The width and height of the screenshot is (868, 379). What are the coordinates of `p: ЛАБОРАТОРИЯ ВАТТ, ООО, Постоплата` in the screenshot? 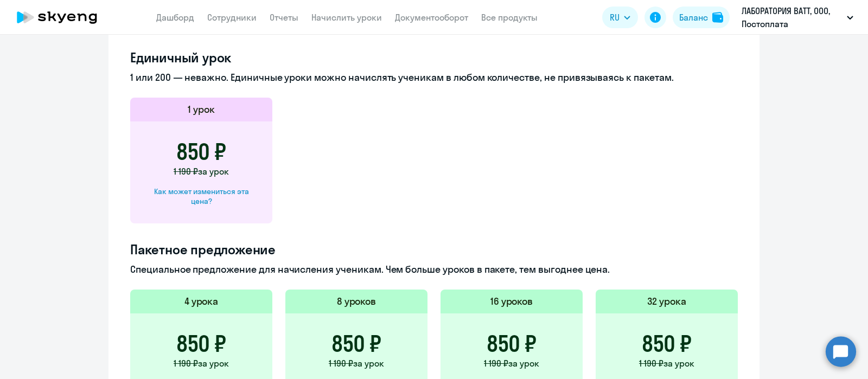 It's located at (792, 17).